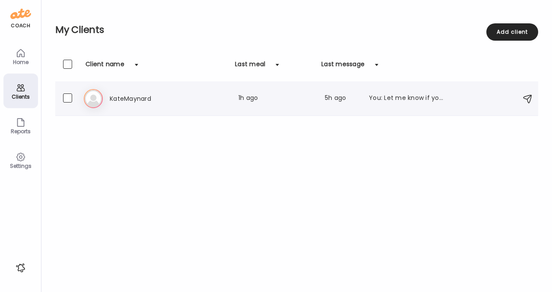 The height and width of the screenshot is (292, 552). I want to click on div: Home, so click(21, 62).